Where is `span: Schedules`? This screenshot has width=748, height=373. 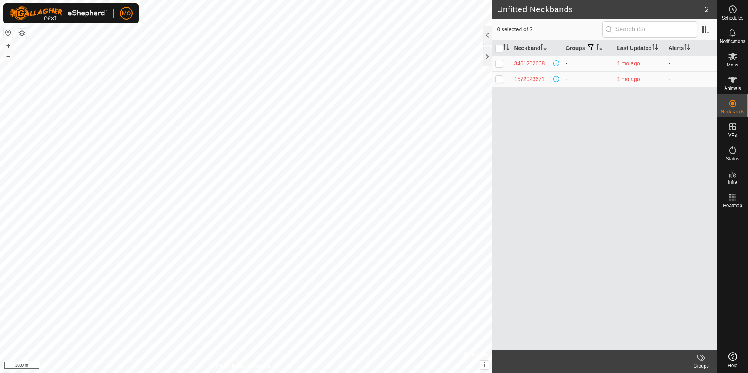 span: Schedules is located at coordinates (733, 18).